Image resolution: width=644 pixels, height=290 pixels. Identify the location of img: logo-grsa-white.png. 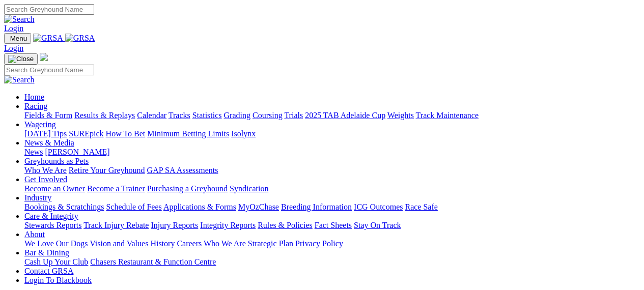
(44, 57).